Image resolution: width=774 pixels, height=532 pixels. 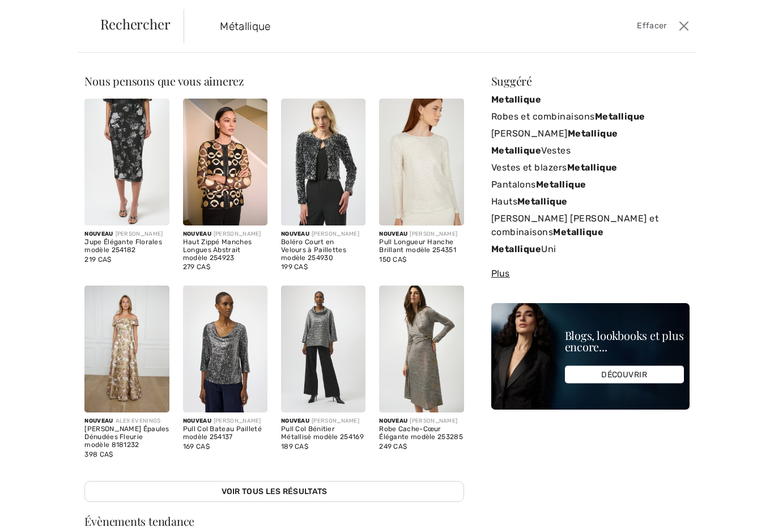 What do you see at coordinates (421, 246) in the screenshot?
I see `div: Pull Longueur Hanche Brillant modèle 254351` at bounding box center [421, 246].